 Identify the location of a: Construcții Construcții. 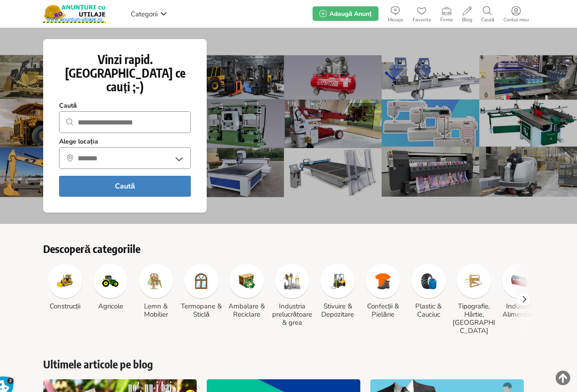
(65, 287).